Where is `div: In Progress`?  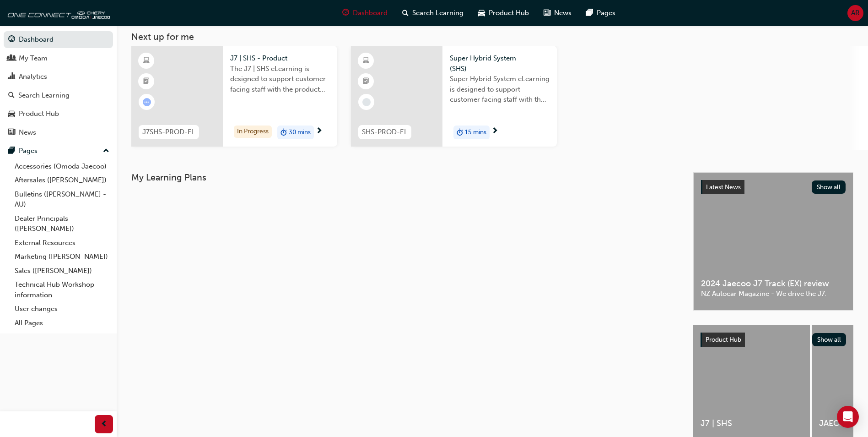
div: In Progress is located at coordinates (253, 131).